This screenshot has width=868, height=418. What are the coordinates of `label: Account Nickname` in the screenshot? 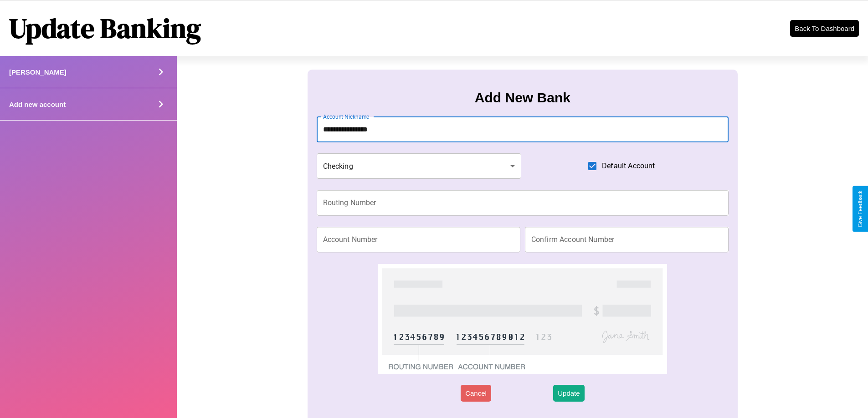 It's located at (346, 116).